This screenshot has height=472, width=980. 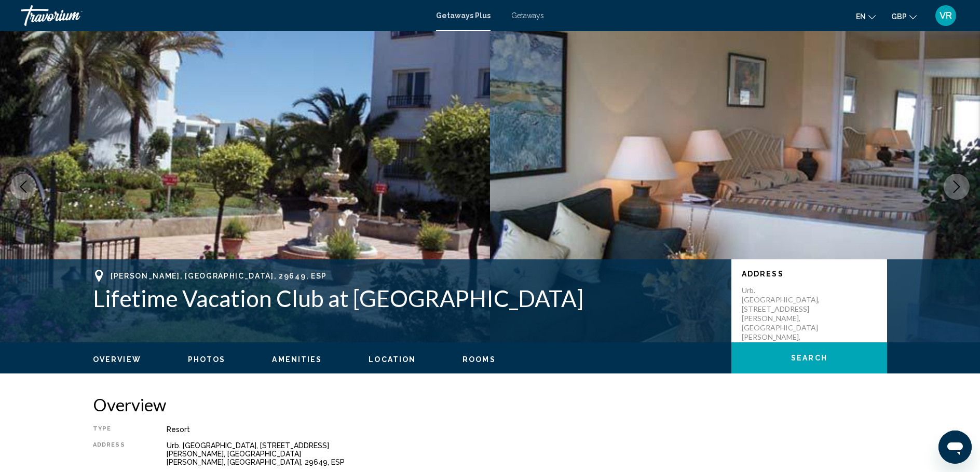 What do you see at coordinates (479, 360) in the screenshot?
I see `span: Rooms` at bounding box center [479, 360].